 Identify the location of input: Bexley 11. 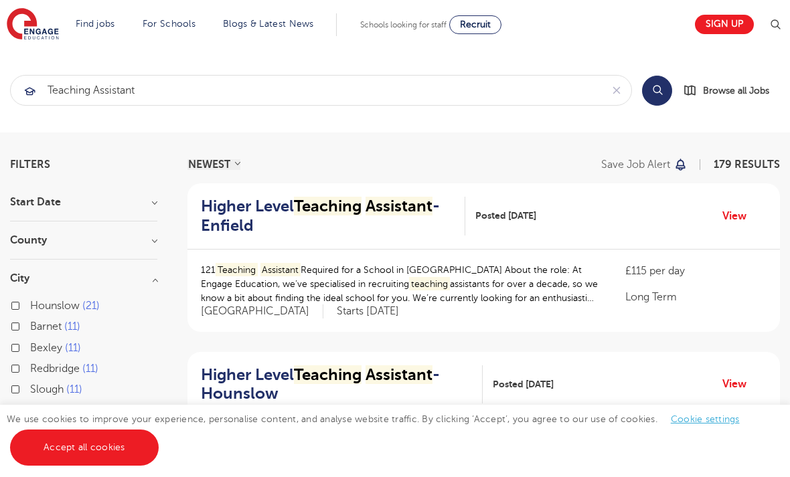
(34, 346).